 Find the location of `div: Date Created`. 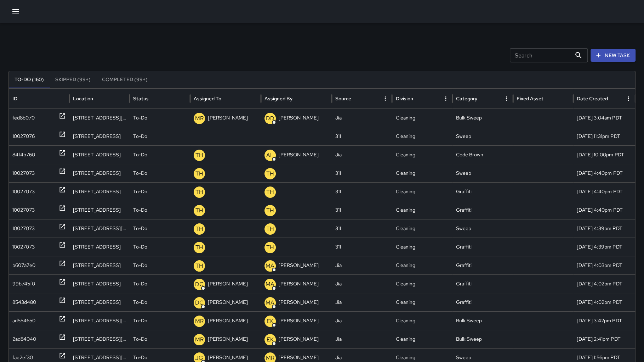

div: Date Created is located at coordinates (592, 99).